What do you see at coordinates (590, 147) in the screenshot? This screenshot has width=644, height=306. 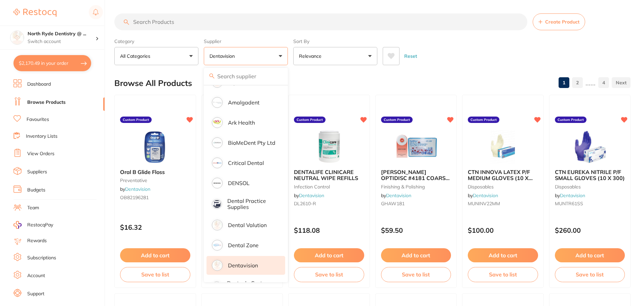 I see `img: CTN EUREKA NITRILE P/F SMALL GLOVES (10 X 300)` at bounding box center [590, 147].